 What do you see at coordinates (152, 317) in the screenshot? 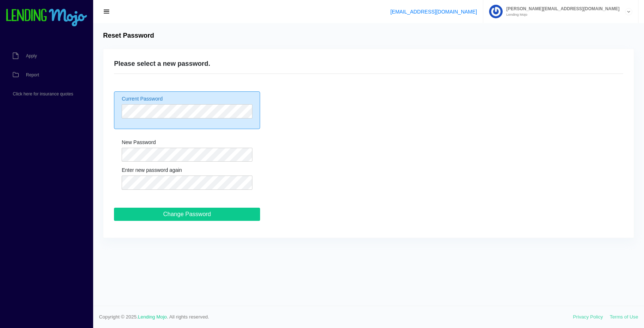
I see `a: Lending Mojo` at bounding box center [152, 317].